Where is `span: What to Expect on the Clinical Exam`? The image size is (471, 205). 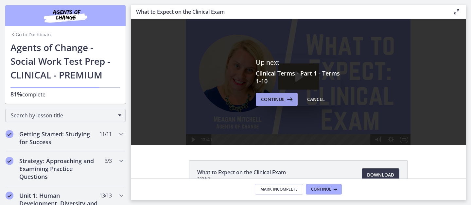 span: What to Expect on the Clinical Exam is located at coordinates (241, 172).